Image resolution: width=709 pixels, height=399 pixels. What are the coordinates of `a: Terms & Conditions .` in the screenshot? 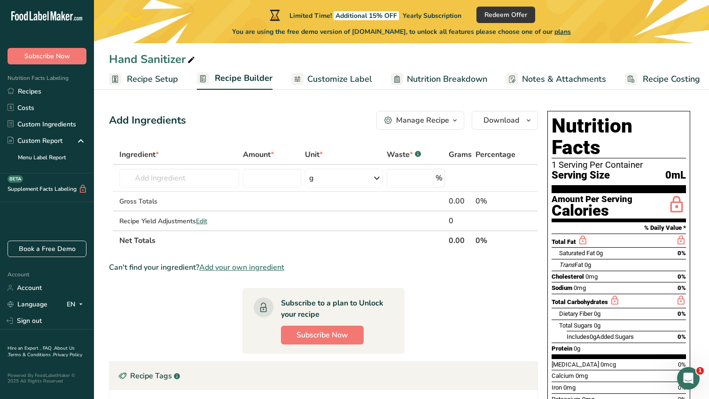 It's located at (31, 355).